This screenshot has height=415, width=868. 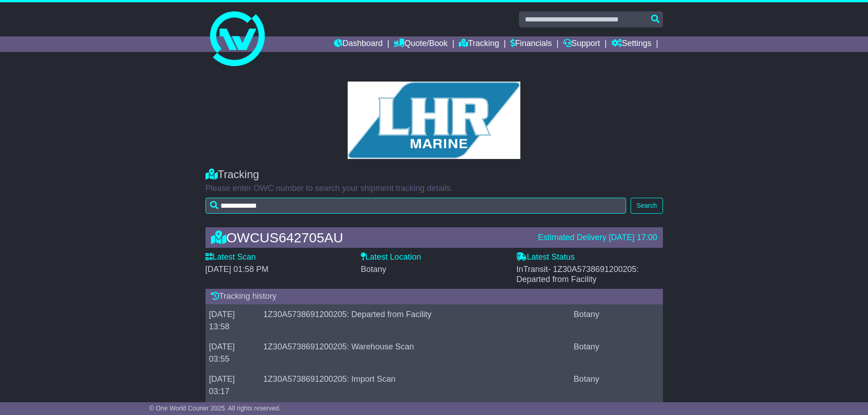 What do you see at coordinates (545, 258) in the screenshot?
I see `label: Latest Status` at bounding box center [545, 258].